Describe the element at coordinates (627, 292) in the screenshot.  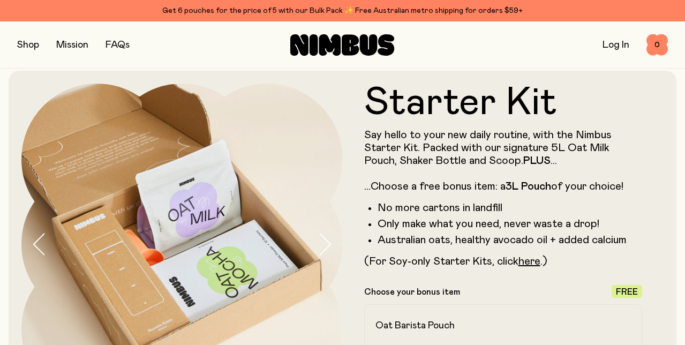
I see `span: Free` at that location.